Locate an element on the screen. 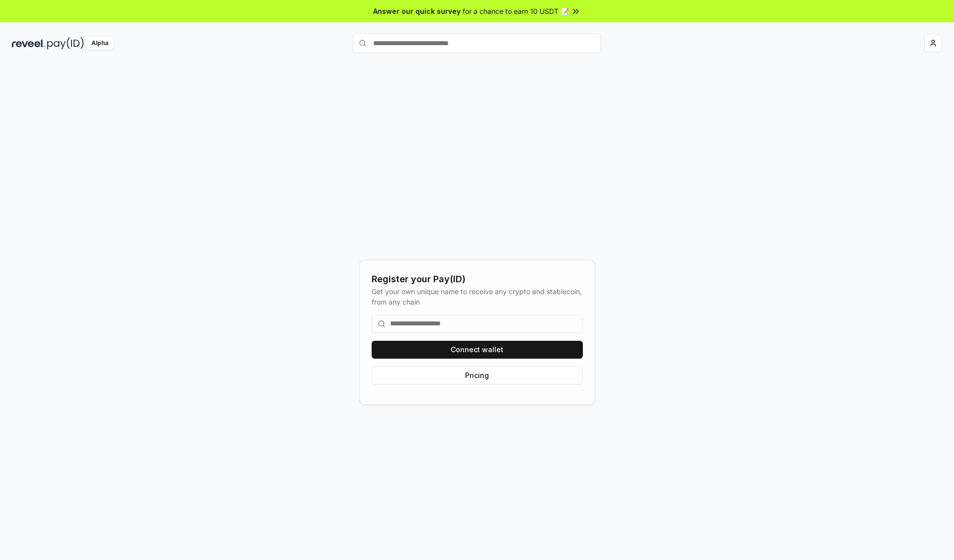 This screenshot has width=954, height=560. div: Alpha is located at coordinates (100, 44).